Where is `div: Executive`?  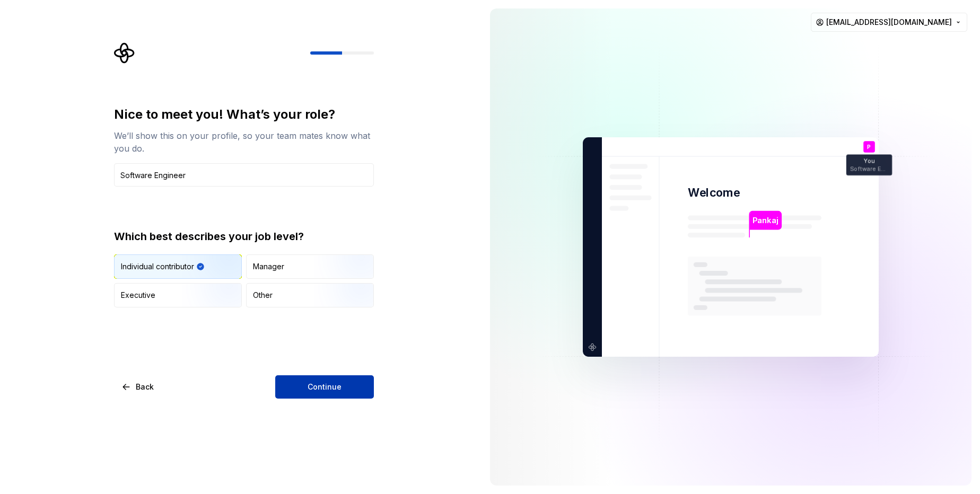 div: Executive is located at coordinates (138, 295).